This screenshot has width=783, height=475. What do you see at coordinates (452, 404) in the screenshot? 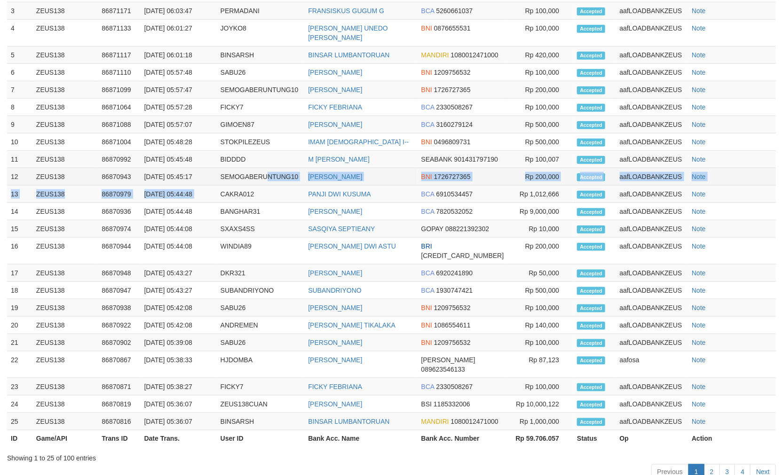
I see `span: Copy 1185332006 to clipboard` at bounding box center [452, 404].